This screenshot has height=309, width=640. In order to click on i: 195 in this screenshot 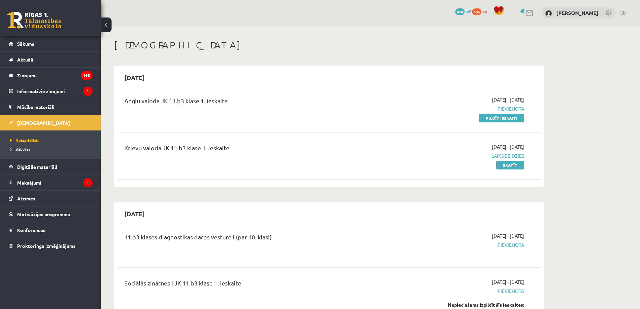, I will do `click(86, 75)`.